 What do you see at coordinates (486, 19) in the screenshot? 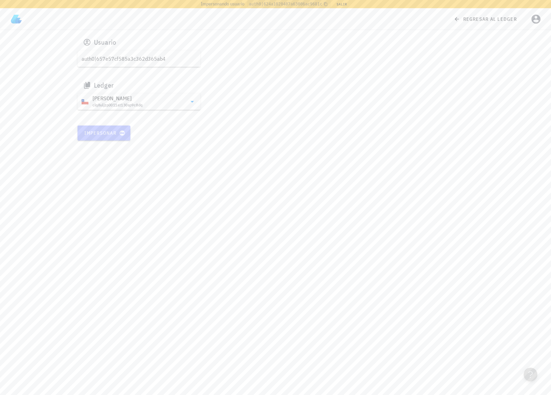
I see `a: regresar al ledger` at bounding box center [486, 19].